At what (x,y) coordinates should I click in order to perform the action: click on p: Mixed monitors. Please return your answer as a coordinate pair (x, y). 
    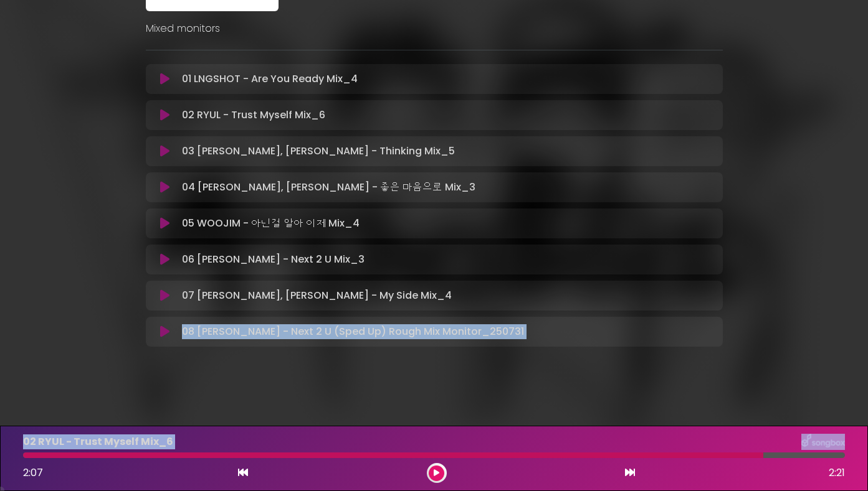
    Looking at the image, I should click on (434, 29).